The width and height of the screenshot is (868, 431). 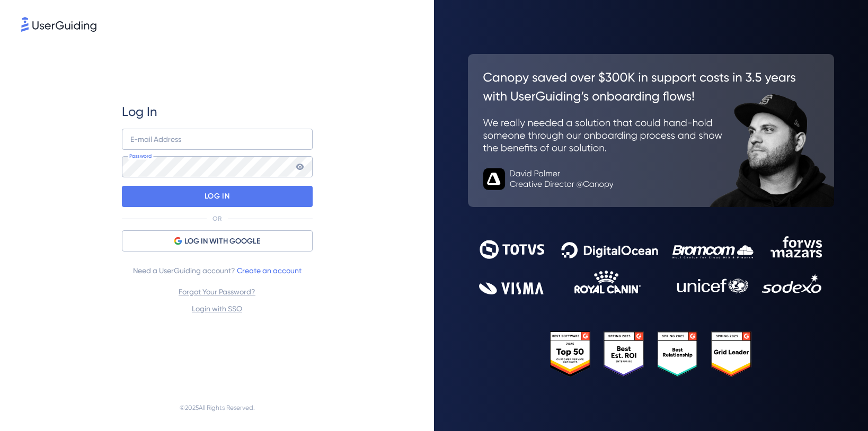 I want to click on span: Log In, so click(x=139, y=112).